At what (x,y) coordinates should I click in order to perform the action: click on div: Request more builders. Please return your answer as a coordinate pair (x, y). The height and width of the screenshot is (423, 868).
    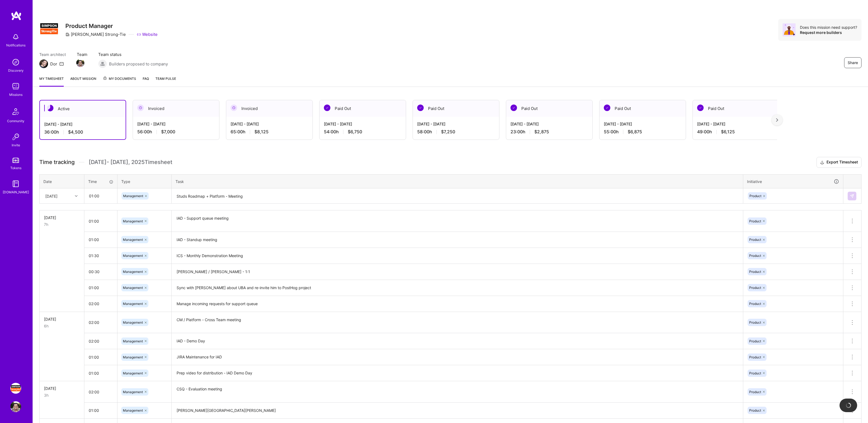
    Looking at the image, I should click on (829, 32).